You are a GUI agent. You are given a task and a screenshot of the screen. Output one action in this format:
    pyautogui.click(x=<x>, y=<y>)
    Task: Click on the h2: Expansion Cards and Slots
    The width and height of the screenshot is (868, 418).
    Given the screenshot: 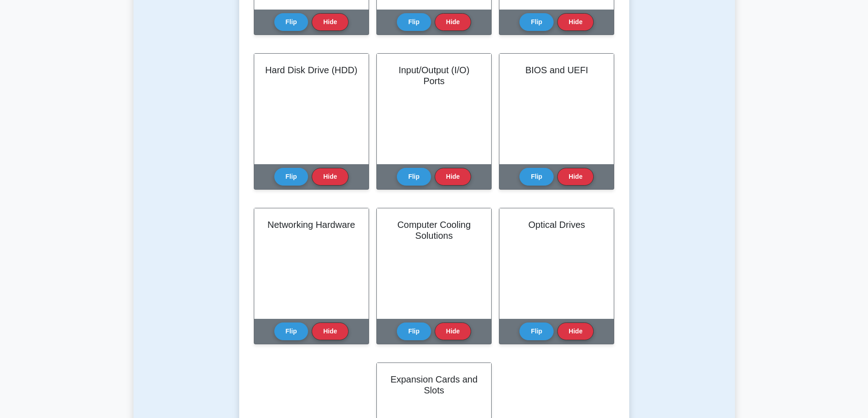 What is the action you would take?
    pyautogui.click(x=434, y=385)
    